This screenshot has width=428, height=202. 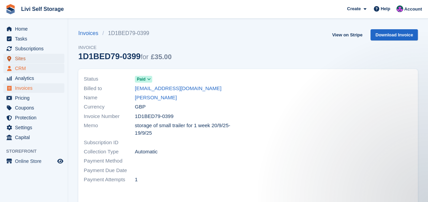 What do you see at coordinates (35, 59) in the screenshot?
I see `span: Sites` at bounding box center [35, 59].